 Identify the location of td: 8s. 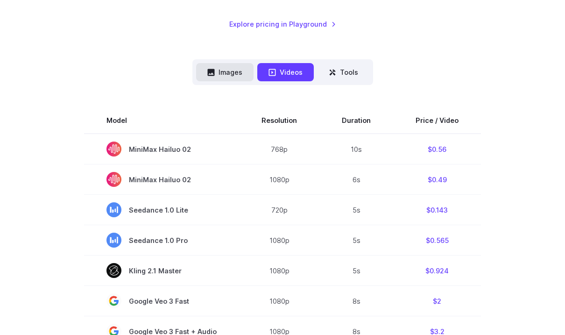
(356, 300).